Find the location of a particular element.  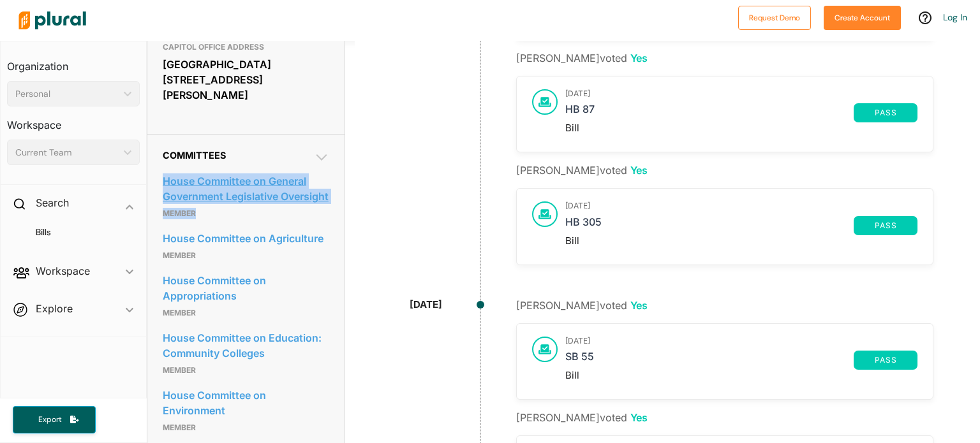

span: Export is located at coordinates (50, 420).